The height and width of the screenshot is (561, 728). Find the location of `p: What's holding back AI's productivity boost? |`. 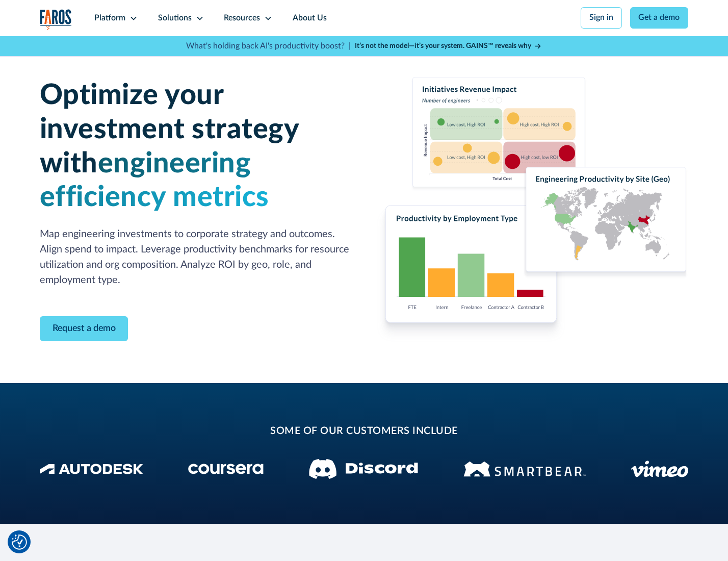

p: What's holding back AI's productivity boost? | is located at coordinates (268, 47).